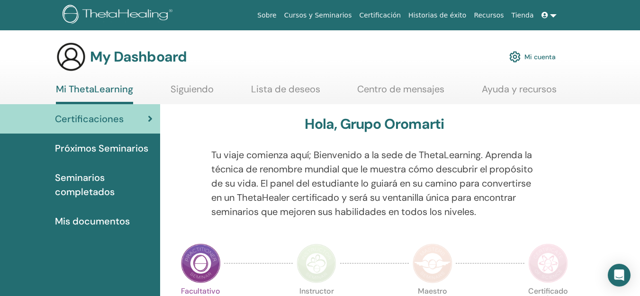  Describe the element at coordinates (489, 15) in the screenshot. I see `a: Recursos` at that location.